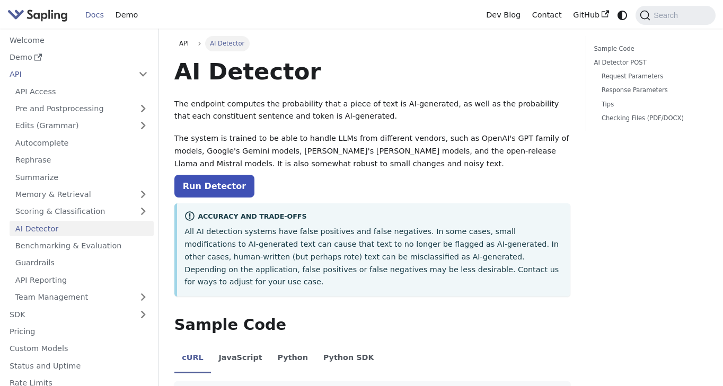 The width and height of the screenshot is (723, 386). Describe the element at coordinates (82, 177) in the screenshot. I see `a: Summarize` at that location.